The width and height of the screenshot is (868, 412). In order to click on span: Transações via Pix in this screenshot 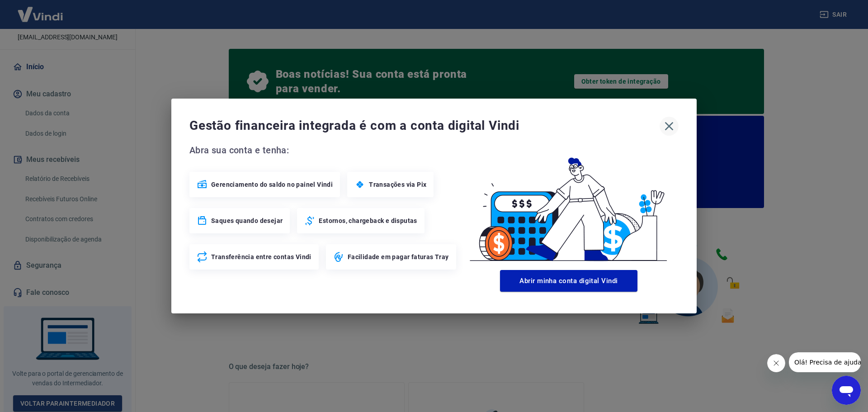, I will do `click(398, 184)`.